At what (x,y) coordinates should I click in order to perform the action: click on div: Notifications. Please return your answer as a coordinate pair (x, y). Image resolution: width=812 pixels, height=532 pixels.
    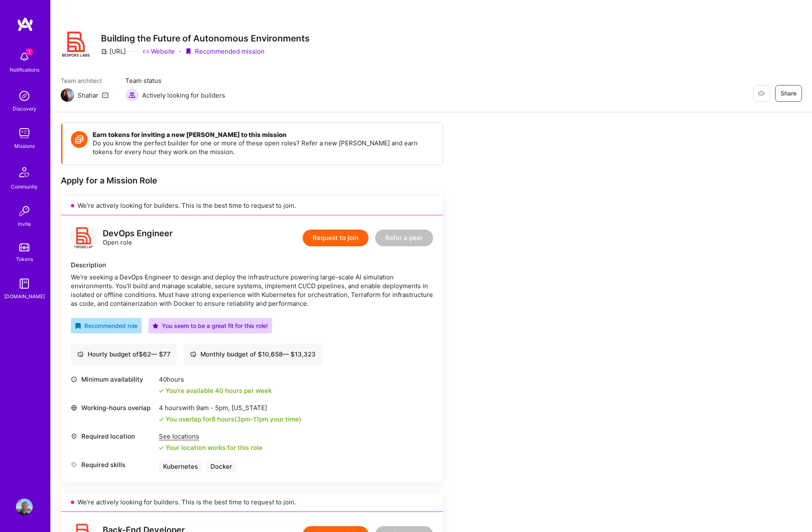
    Looking at the image, I should click on (25, 69).